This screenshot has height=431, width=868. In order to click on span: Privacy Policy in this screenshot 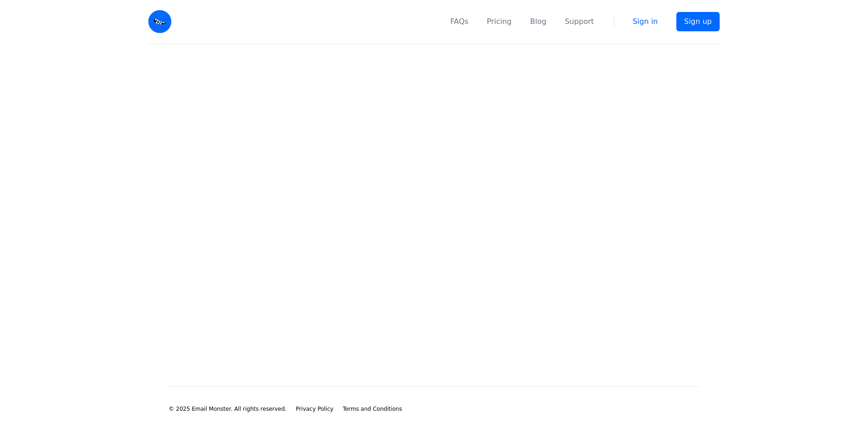, I will do `click(314, 409)`.